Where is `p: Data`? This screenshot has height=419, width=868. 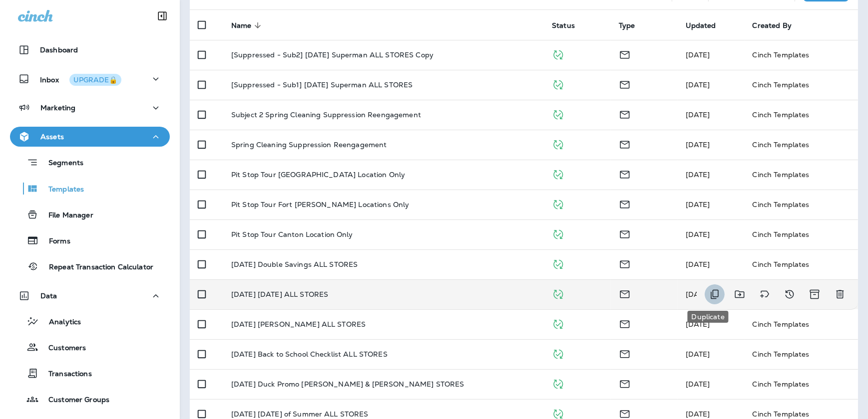
p: Data is located at coordinates (49, 296).